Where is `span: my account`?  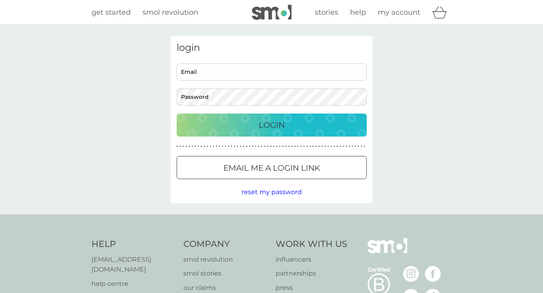 span: my account is located at coordinates (399, 12).